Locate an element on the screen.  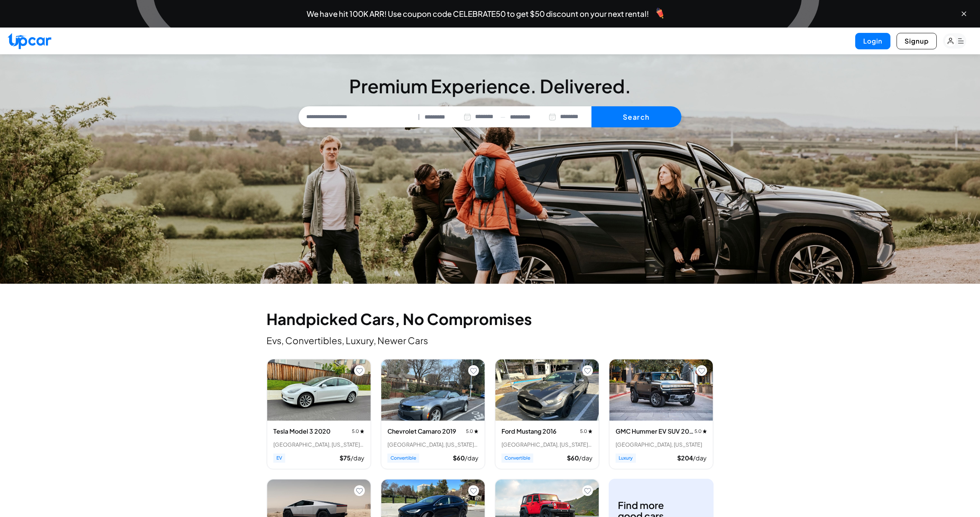
h2: Handpicked Cars, No Compromises is located at coordinates (490, 319).